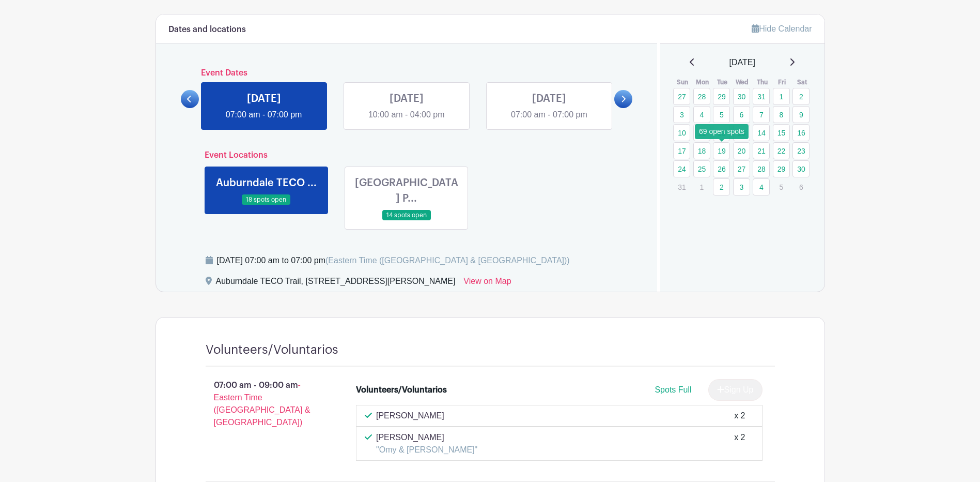 The height and width of the screenshot is (482, 980). I want to click on a: View on Map, so click(487, 283).